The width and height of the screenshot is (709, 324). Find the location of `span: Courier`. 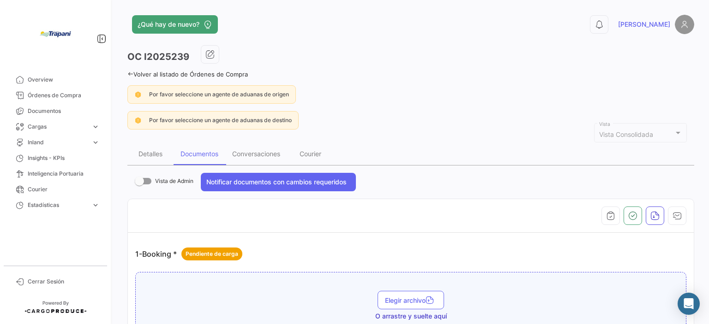

span: Courier is located at coordinates (64, 190).